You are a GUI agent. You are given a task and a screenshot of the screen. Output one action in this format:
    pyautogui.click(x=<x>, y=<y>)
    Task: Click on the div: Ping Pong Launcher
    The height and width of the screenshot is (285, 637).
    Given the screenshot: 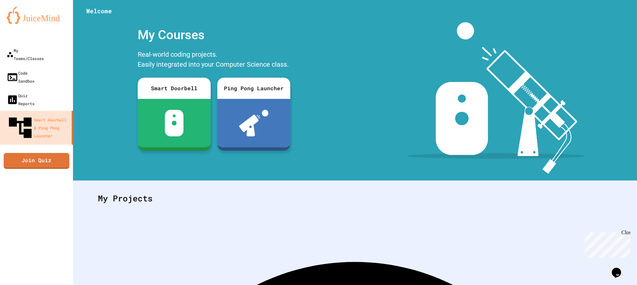 What is the action you would take?
    pyautogui.click(x=254, y=88)
    